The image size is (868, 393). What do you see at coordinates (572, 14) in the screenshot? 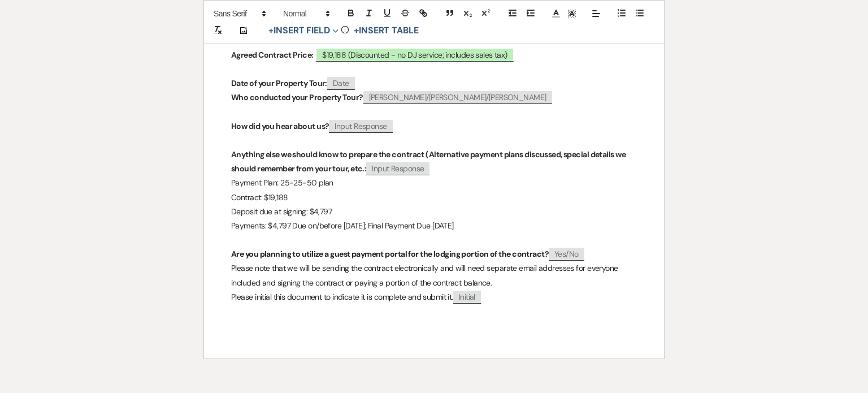
I see `span: Text Background Color` at bounding box center [572, 14].